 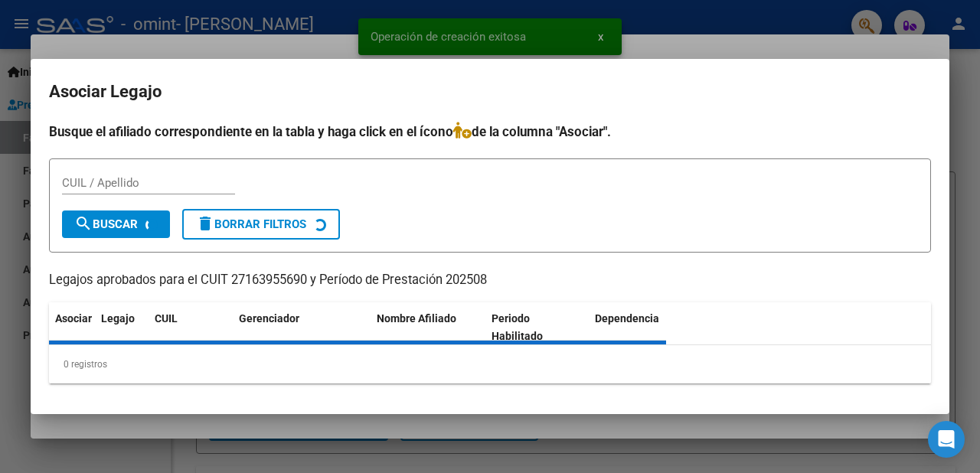 What do you see at coordinates (205, 223) in the screenshot?
I see `mat-icon: delete` at bounding box center [205, 223].